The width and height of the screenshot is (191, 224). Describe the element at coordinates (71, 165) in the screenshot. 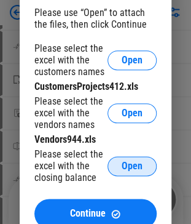

I see `div: Please select the excel with the closing balance` at that location.